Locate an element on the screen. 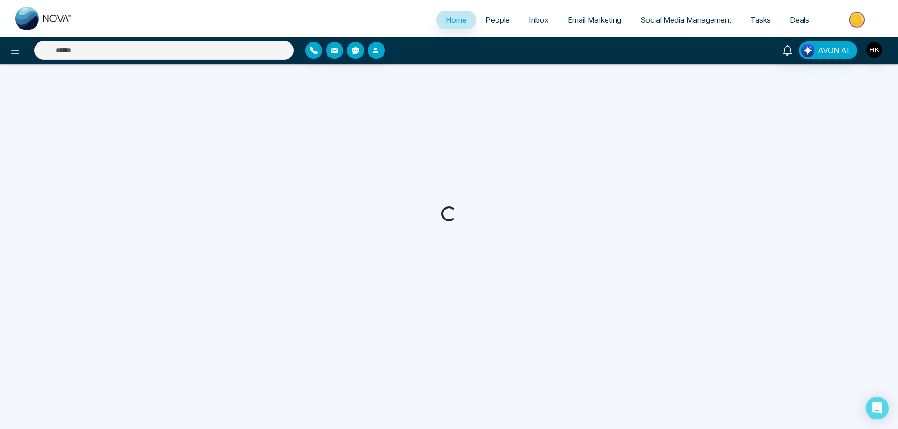 This screenshot has width=898, height=429. span: Email Marketing is located at coordinates (594, 20).